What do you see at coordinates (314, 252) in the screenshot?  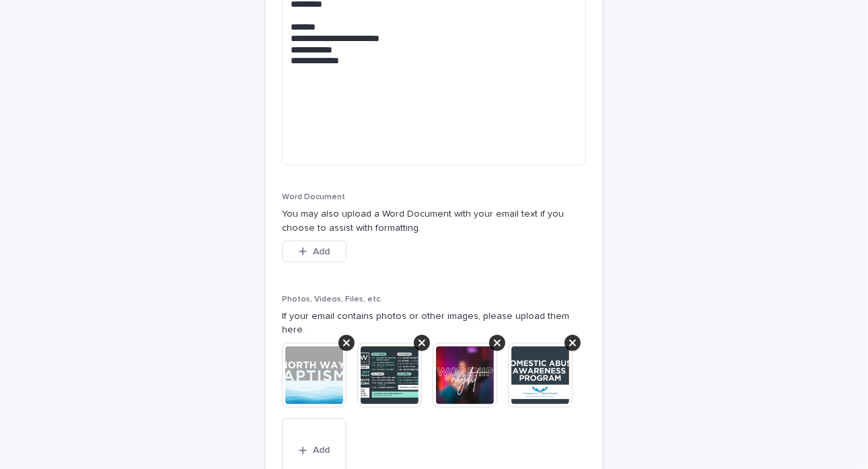 I see `button: Add` at bounding box center [314, 252].